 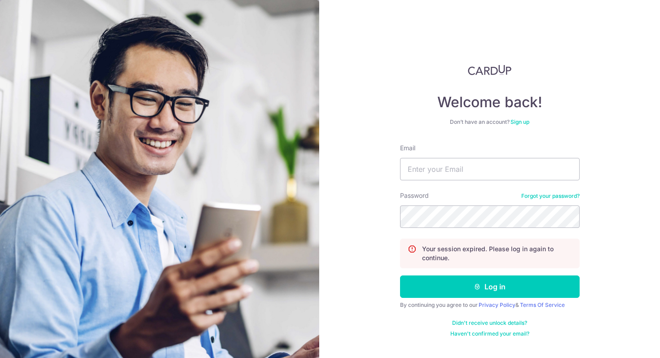 What do you see at coordinates (542, 305) in the screenshot?
I see `a: Terms Of Service` at bounding box center [542, 305].